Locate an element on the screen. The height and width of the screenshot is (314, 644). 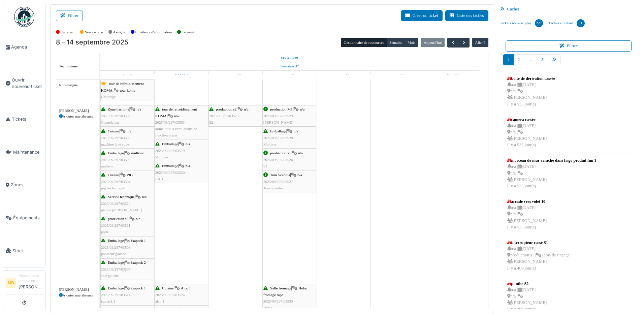
span: 2025/09/297/03530 is located at coordinates (278, 300).